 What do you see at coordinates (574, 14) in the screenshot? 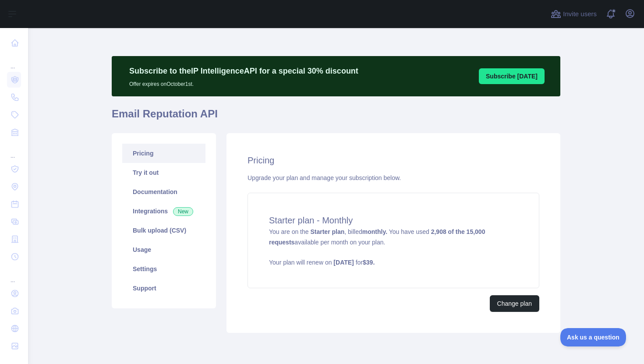
I see `button: Invite users` at bounding box center [574, 14].